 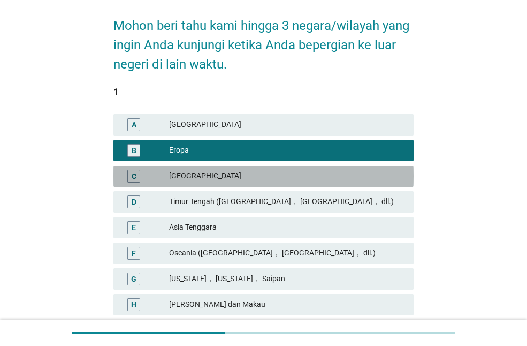 What do you see at coordinates (287, 150) in the screenshot?
I see `div: Eropa` at bounding box center [287, 150].